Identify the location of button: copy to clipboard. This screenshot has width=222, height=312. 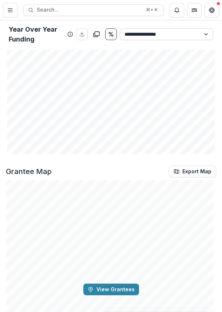
(96, 34).